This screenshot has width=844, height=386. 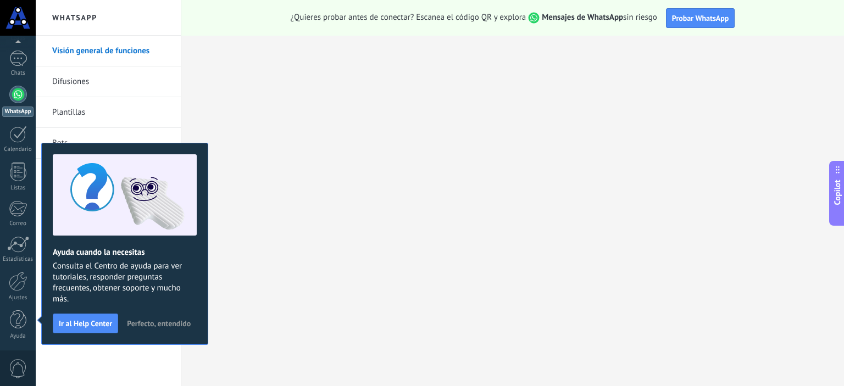 I want to click on div: WhatsApp, so click(x=18, y=112).